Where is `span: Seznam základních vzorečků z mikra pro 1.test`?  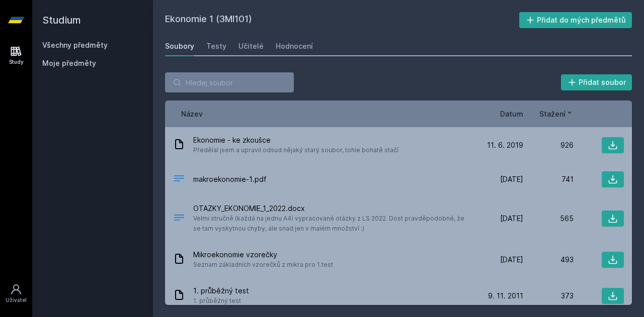
span: Seznam základních vzorečků z mikra pro 1.test is located at coordinates (263, 265).